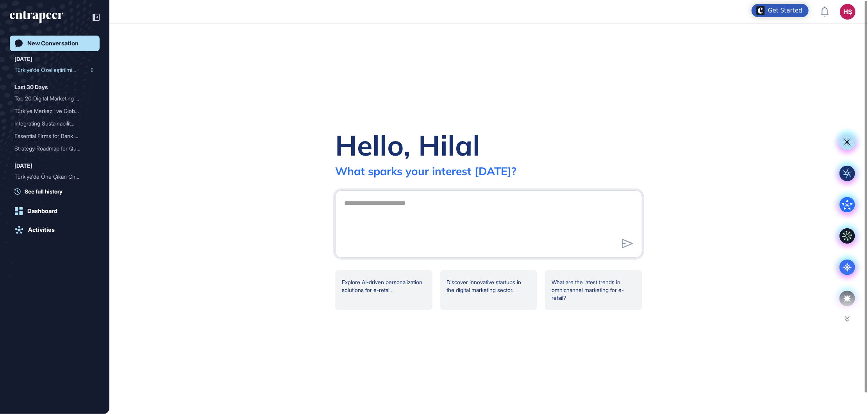 This screenshot has width=868, height=414. I want to click on div: Türkiye Merkezli ve Global Hizmet Veren Ürün Kullanım Analizi Firmaları, so click(55, 111).